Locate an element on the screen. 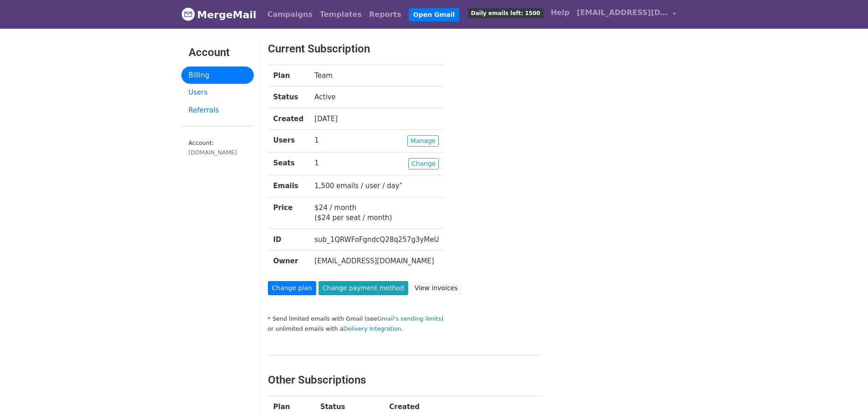 The image size is (868, 415). a: Users is located at coordinates (217, 93).